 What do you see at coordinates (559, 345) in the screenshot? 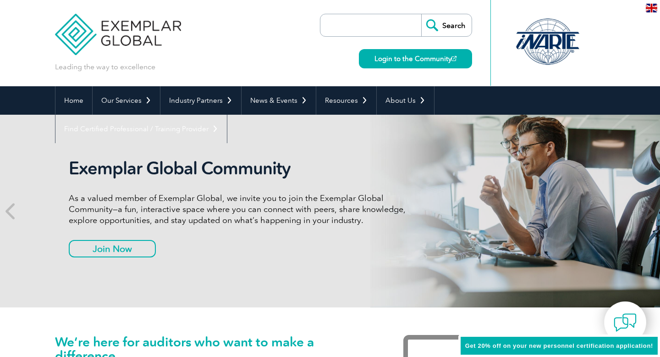
I see `span: Get 20% off on your new personnel certification application!` at bounding box center [559, 345].